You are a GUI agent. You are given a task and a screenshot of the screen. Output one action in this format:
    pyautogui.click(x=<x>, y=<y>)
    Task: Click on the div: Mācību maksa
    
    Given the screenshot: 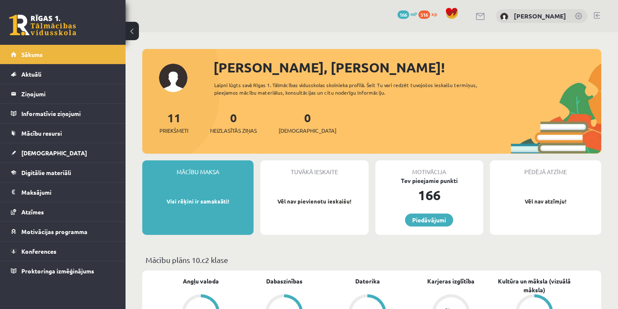 What is the action you would take?
    pyautogui.click(x=198, y=168)
    